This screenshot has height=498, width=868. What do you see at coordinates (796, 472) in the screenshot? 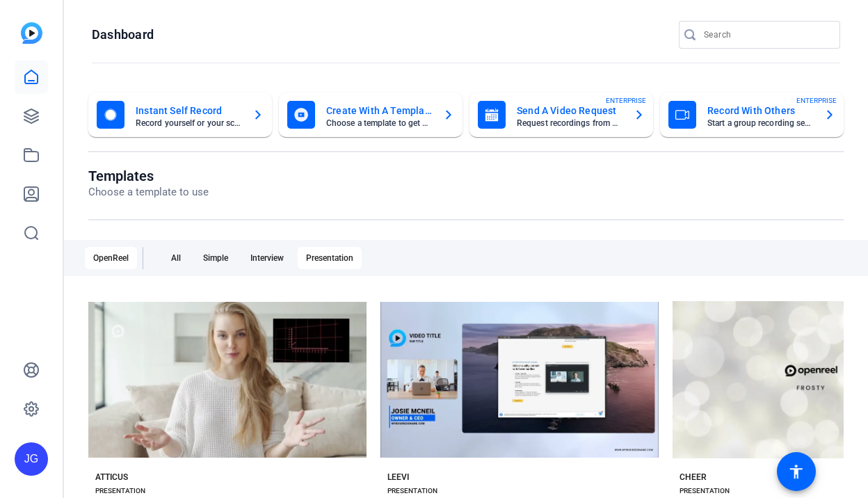
I see `mat-icon: accessibility` at bounding box center [796, 472].